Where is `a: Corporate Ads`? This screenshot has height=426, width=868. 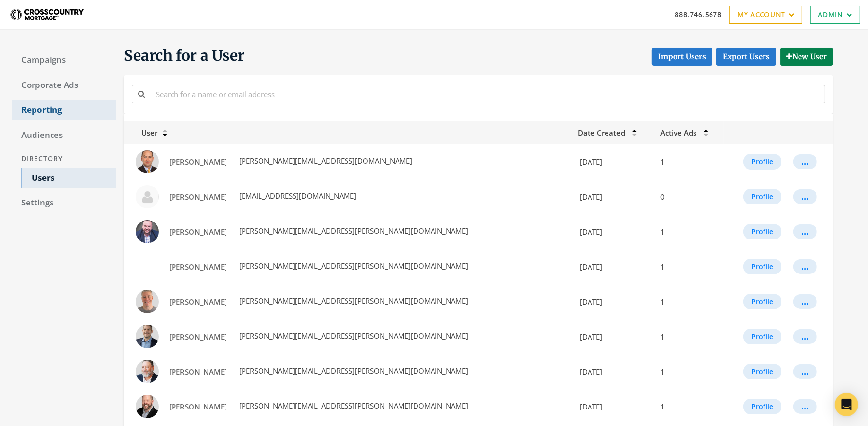
a: Corporate Ads is located at coordinates (63, 85).